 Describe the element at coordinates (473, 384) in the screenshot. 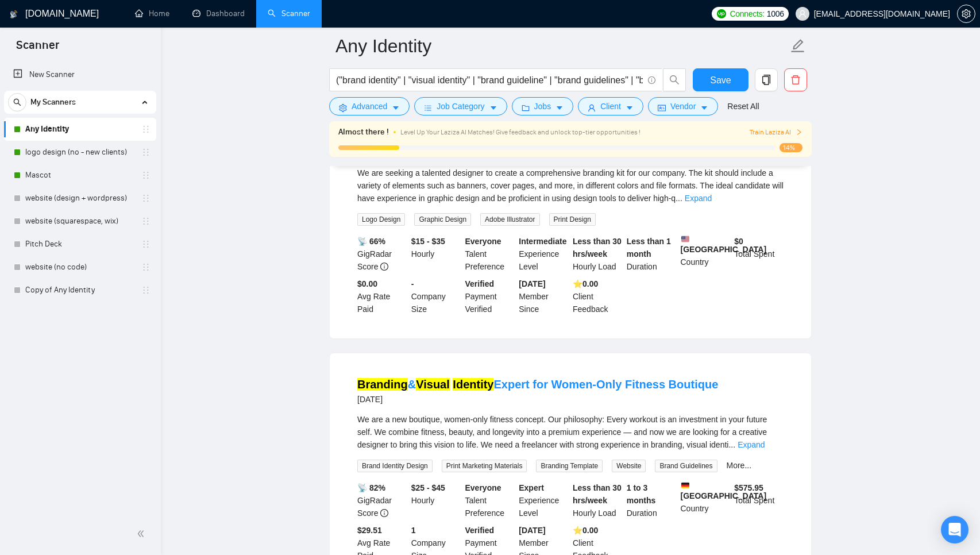

I see `mark: Identity` at that location.